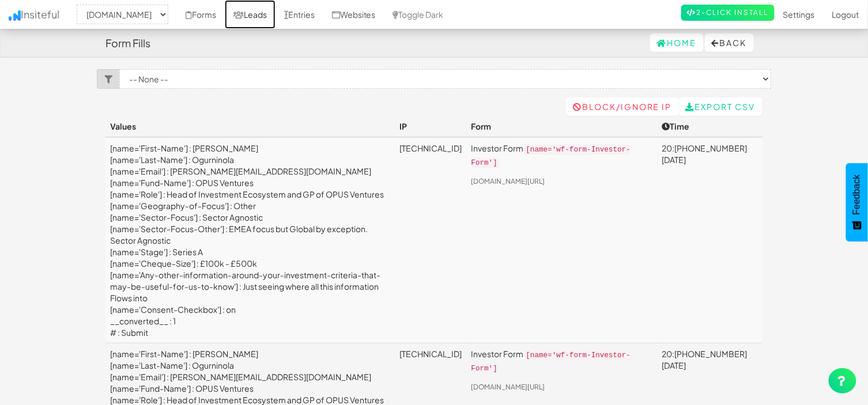 Image resolution: width=868 pixels, height=405 pixels. Describe the element at coordinates (677, 43) in the screenshot. I see `a: Home` at that location.